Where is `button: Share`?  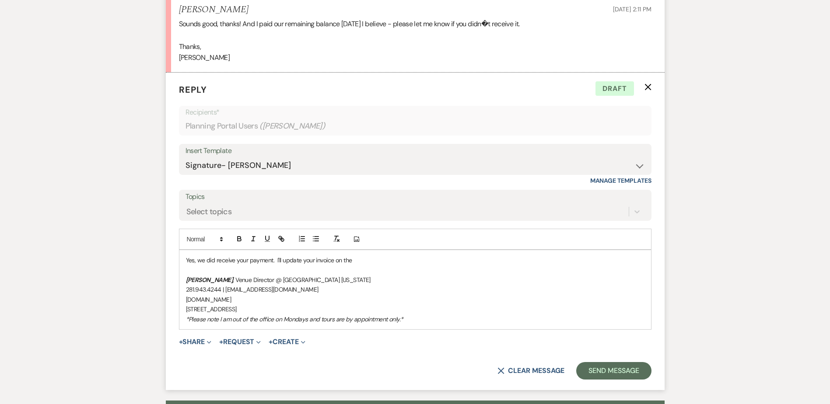 button: Share is located at coordinates (195, 342).